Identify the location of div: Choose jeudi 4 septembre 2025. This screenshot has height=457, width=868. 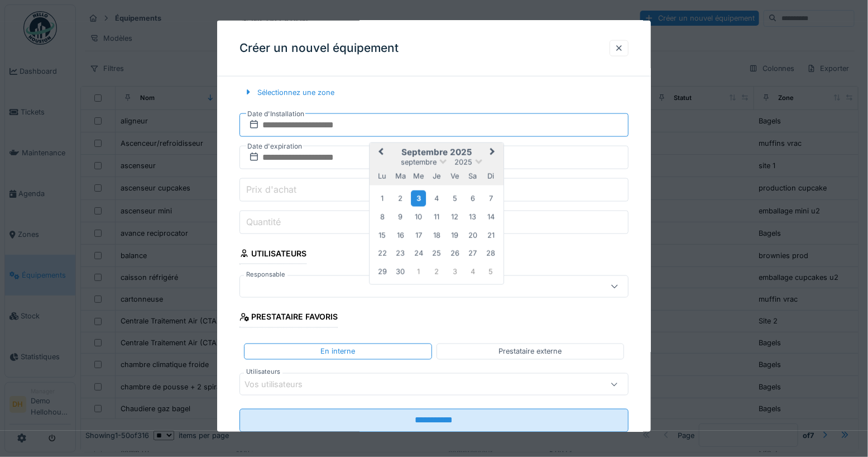
(436, 198).